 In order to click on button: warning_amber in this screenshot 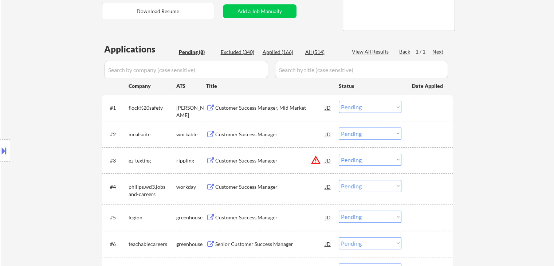, I will do `click(316, 160)`.